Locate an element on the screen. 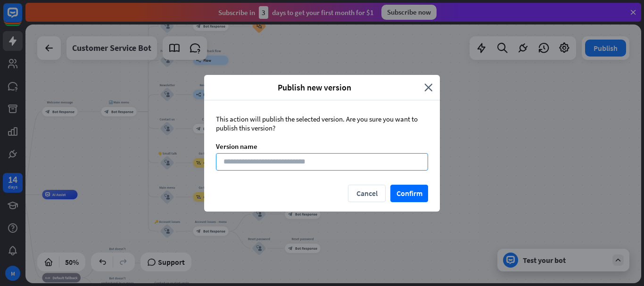 The width and height of the screenshot is (644, 286). span: Publish new version is located at coordinates (314, 87).